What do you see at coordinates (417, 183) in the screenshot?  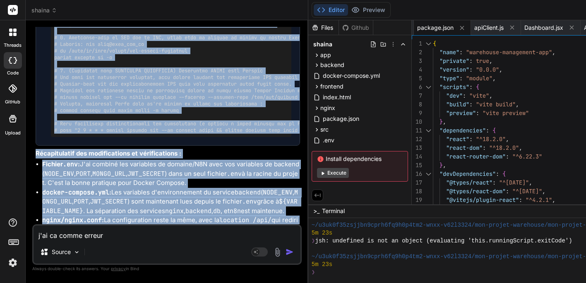 I see `div: 17` at bounding box center [417, 183].